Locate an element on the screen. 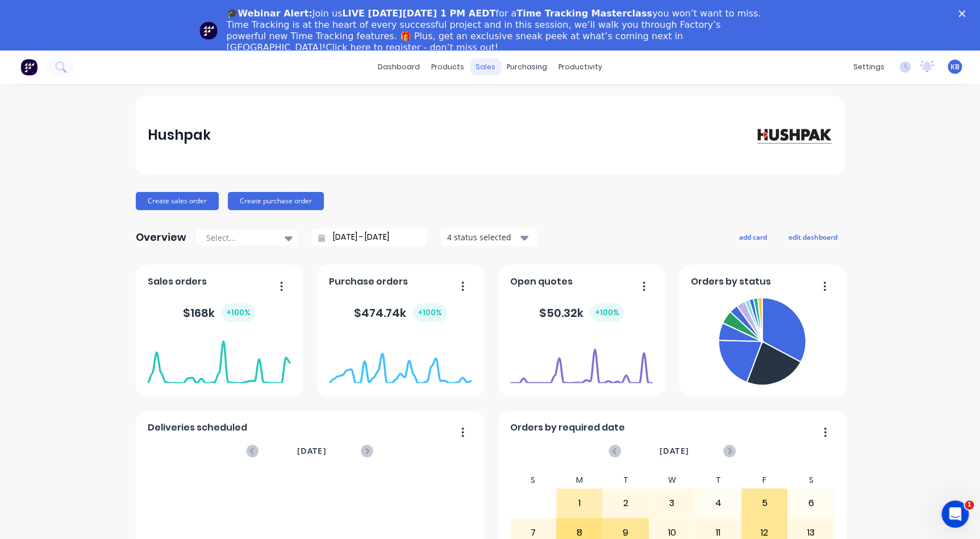 The image size is (980, 539). button: Create purchase order is located at coordinates (275, 201).